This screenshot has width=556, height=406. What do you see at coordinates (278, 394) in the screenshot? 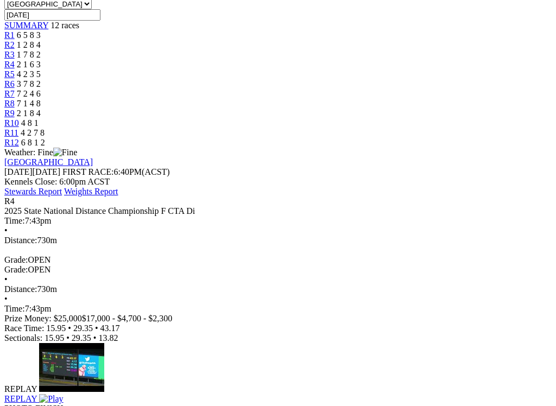
I see `a: REPLAY Play` at bounding box center [278, 394].